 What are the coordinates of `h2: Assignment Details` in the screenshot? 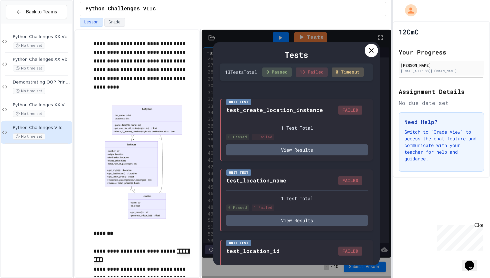 It's located at (442, 91).